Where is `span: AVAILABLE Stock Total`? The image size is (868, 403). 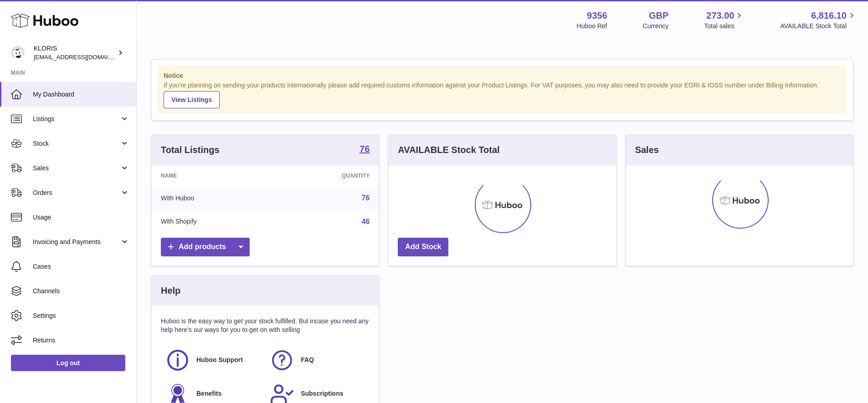 span: AVAILABLE Stock Total is located at coordinates (818, 26).